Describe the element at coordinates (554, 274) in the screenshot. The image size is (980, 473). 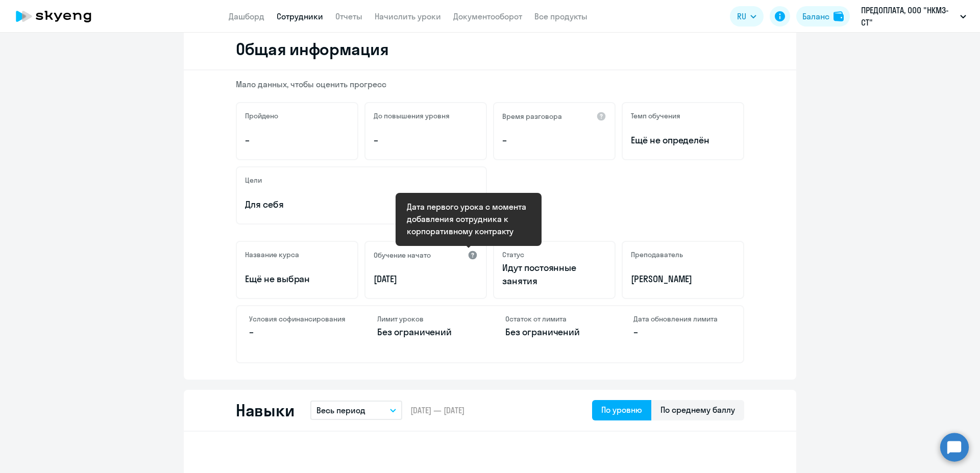
I see `p: Идут постоянные занятия` at that location.